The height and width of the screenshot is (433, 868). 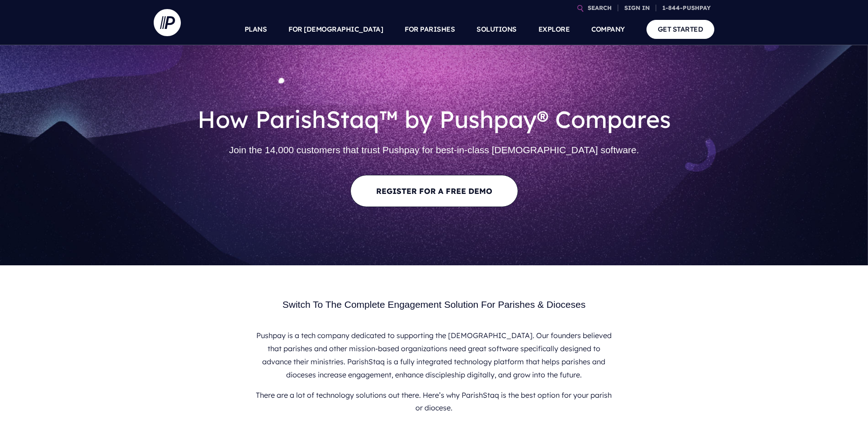 What do you see at coordinates (608, 29) in the screenshot?
I see `a: COMPANY` at bounding box center [608, 29].